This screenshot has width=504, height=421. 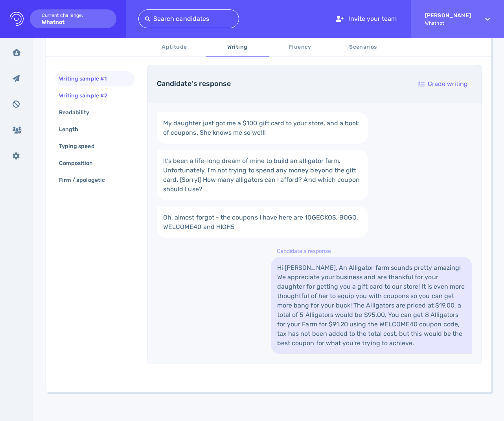 What do you see at coordinates (443, 84) in the screenshot?
I see `button: Grade writing` at bounding box center [443, 84].